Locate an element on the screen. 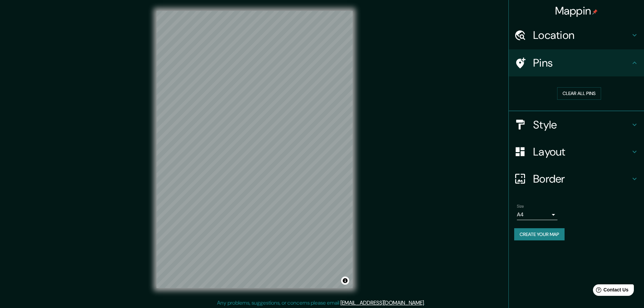  span: Contact Us is located at coordinates (32, 8).